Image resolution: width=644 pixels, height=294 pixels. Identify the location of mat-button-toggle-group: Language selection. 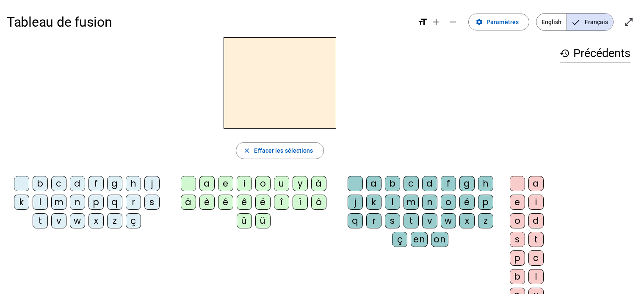
(574, 22).